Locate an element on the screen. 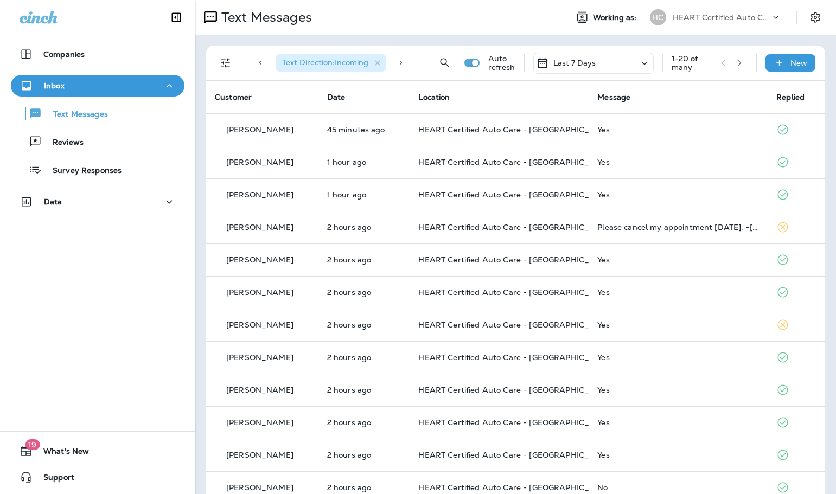  span: Location is located at coordinates (434, 97).